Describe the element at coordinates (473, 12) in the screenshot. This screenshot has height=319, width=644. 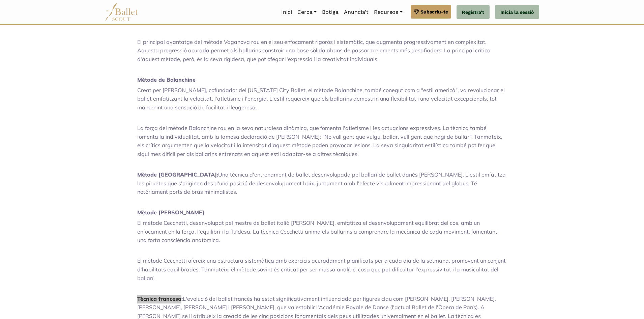
I see `a: Registra't` at that location.